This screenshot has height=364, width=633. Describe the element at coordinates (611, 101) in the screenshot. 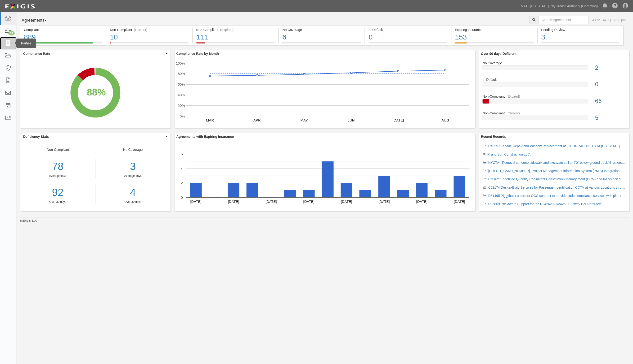

I see `div: 66` at that location.